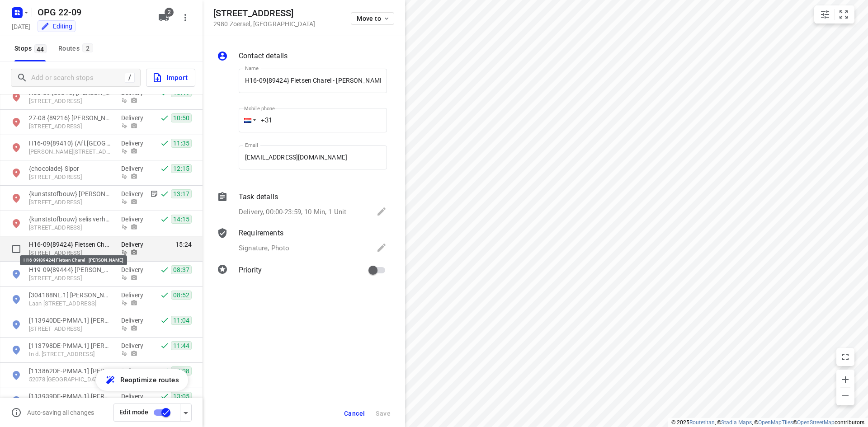  Describe the element at coordinates (70, 168) in the screenshot. I see `p: {chocolade} Sipor` at that location.